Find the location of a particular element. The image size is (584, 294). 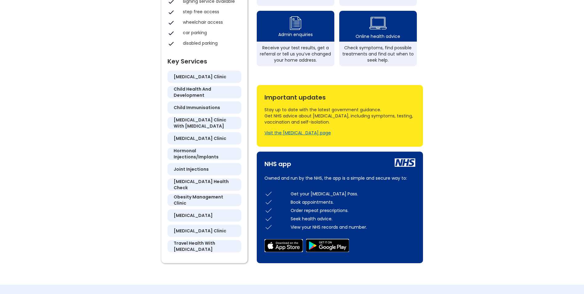

h5: child health and development is located at coordinates (204, 92).